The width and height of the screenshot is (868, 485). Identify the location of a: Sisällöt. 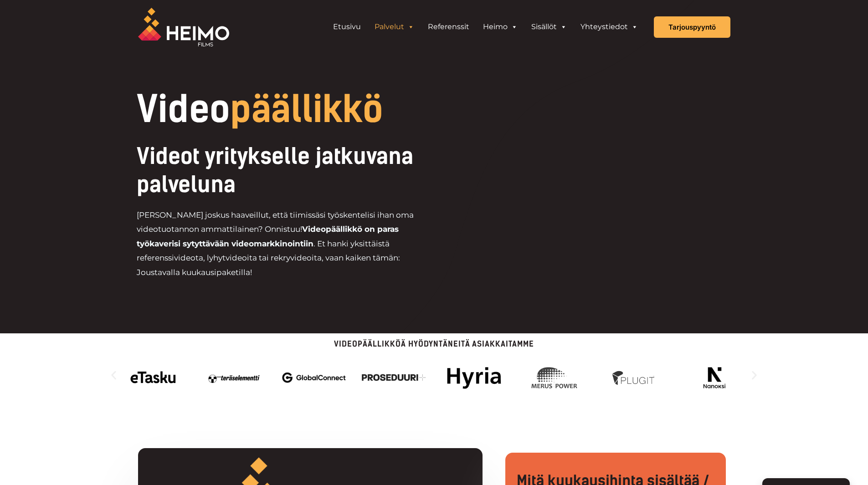
(549, 27).